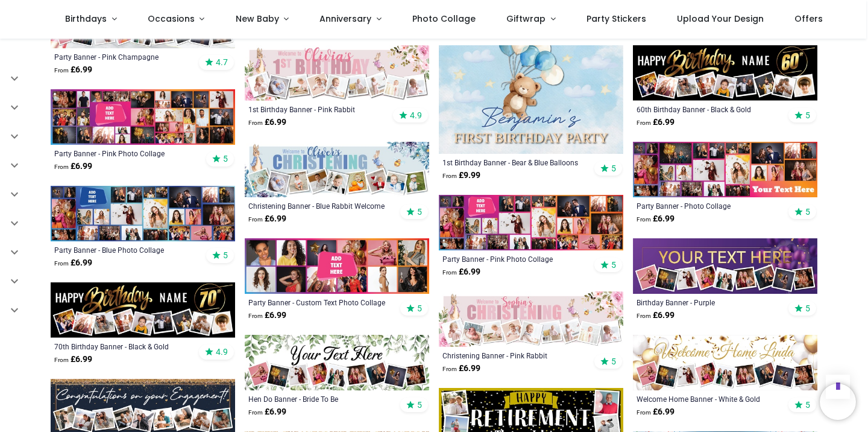 The width and height of the screenshot is (868, 432). I want to click on span: Party Stickers, so click(616, 19).